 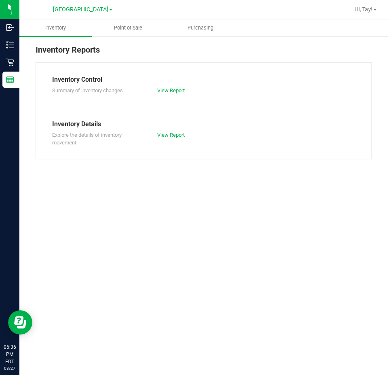 What do you see at coordinates (204, 53) in the screenshot?
I see `div: Inventory Reports` at bounding box center [204, 53].